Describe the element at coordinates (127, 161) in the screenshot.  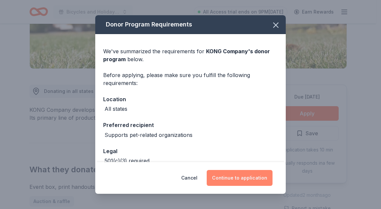
I see `div: 501(c)(3) required` at that location.